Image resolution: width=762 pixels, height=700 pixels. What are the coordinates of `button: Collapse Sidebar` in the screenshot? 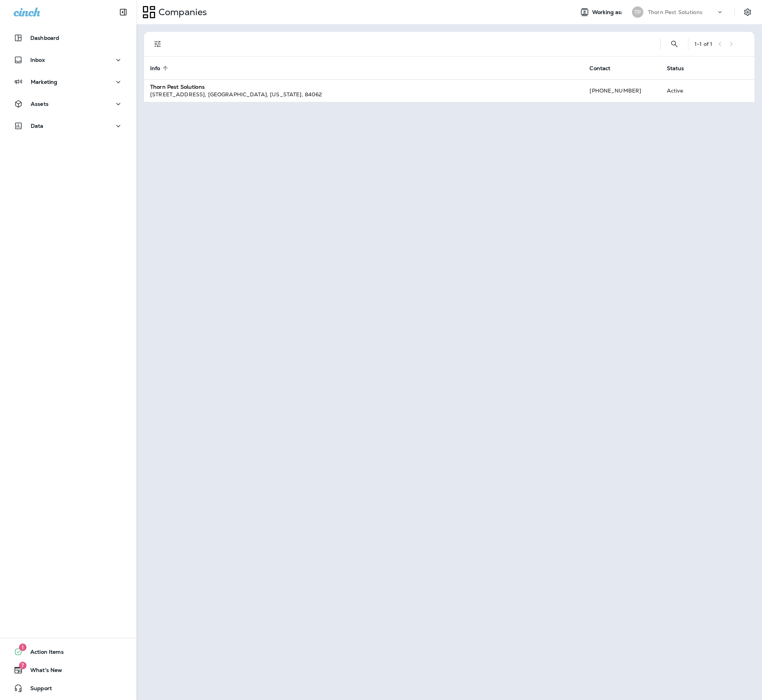 It's located at (123, 13).